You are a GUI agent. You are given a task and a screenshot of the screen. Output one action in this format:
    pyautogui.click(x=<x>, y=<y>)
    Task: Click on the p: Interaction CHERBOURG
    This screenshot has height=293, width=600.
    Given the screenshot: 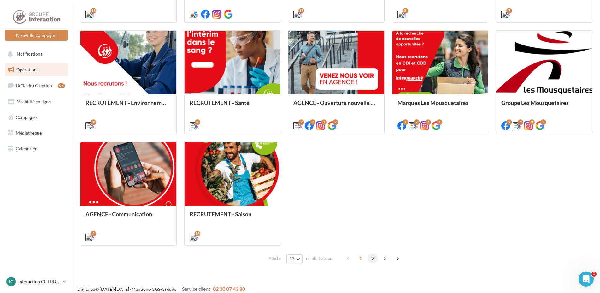 What is the action you would take?
    pyautogui.click(x=39, y=281)
    